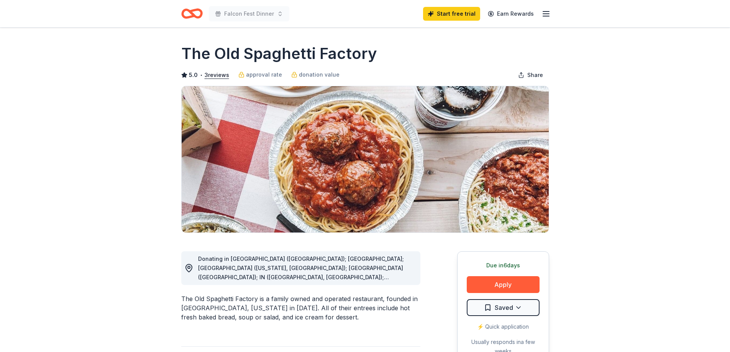 The height and width of the screenshot is (352, 730). I want to click on button: Apply, so click(503, 285).